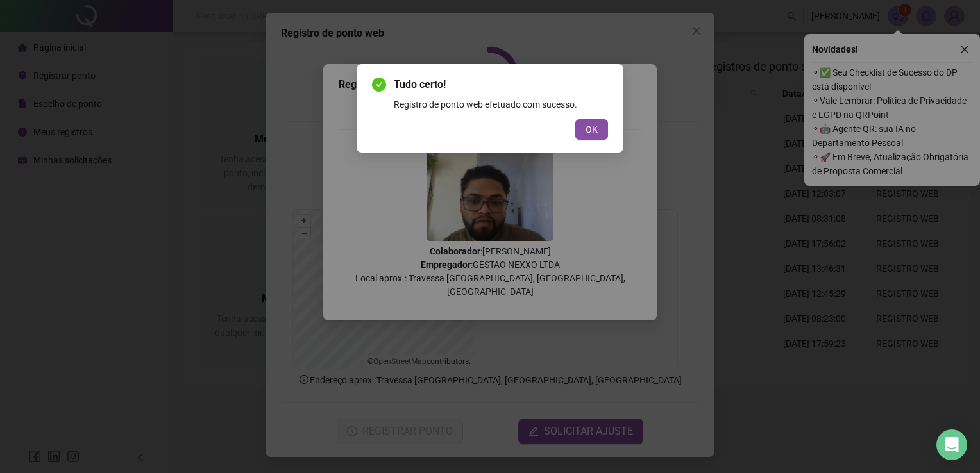  I want to click on span: Tudo certo!, so click(501, 84).